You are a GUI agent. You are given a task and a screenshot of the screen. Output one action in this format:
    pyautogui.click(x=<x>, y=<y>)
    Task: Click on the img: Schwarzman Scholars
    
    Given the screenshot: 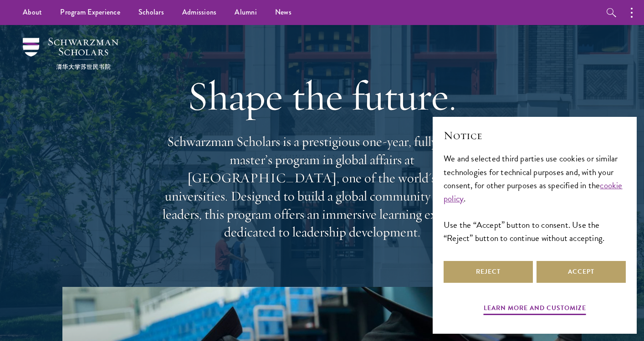 What is the action you would take?
    pyautogui.click(x=70, y=54)
    